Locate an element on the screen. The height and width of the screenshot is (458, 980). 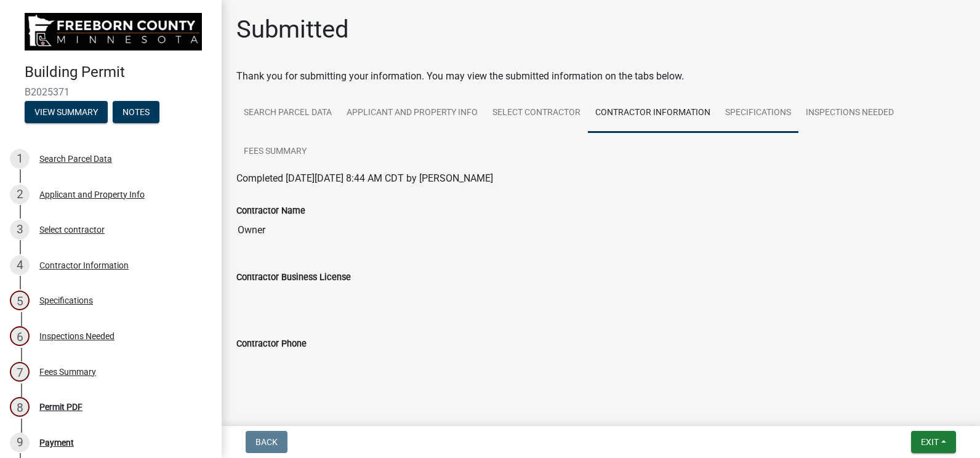
div: 1 is located at coordinates (20, 159).